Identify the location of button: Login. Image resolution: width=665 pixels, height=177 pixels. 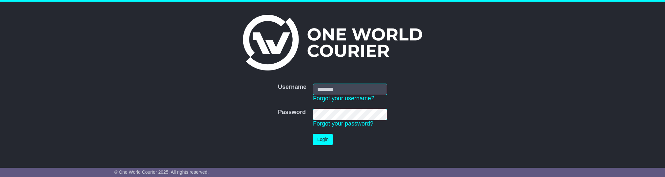
(323, 139).